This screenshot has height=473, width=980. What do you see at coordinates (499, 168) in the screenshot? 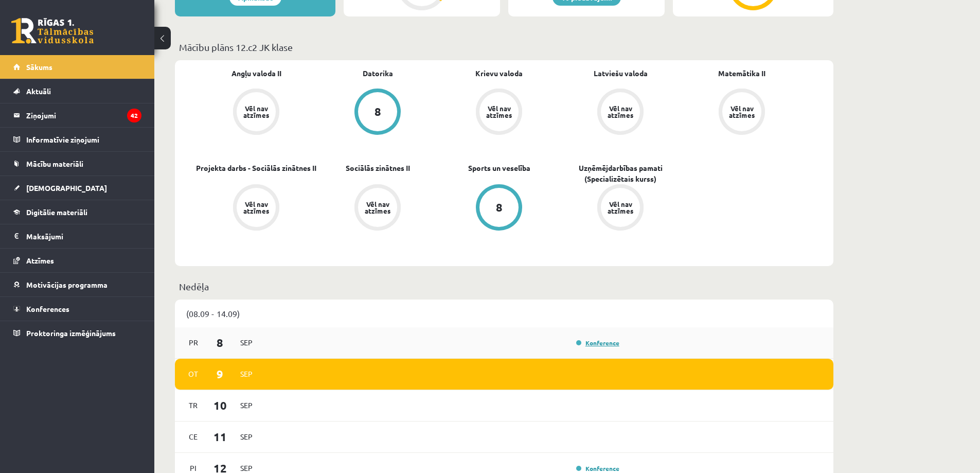
I see `a: Sports un veselība` at bounding box center [499, 168].